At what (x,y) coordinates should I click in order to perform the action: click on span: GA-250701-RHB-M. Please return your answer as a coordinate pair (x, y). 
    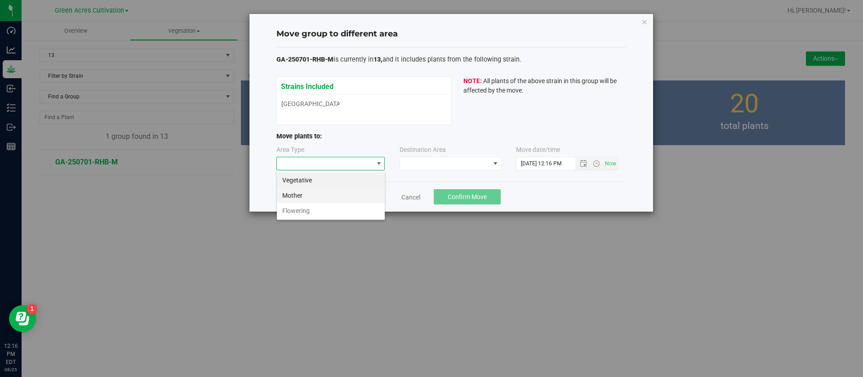
    Looking at the image, I should click on (305, 59).